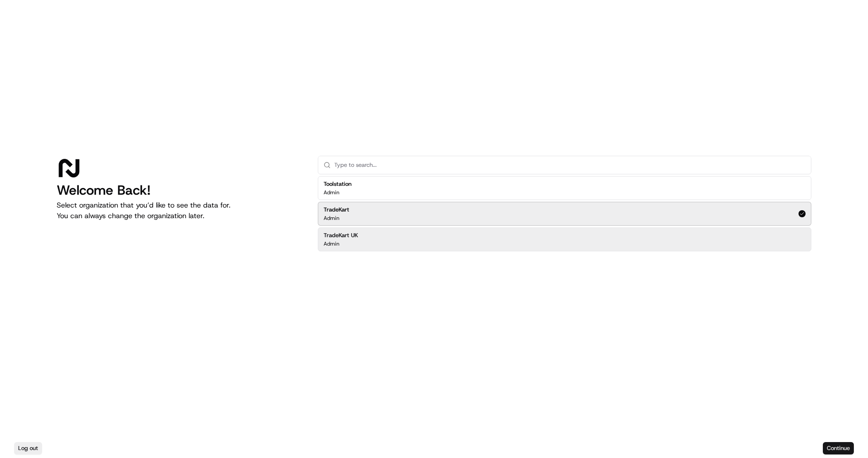  I want to click on button: Log out, so click(28, 448).